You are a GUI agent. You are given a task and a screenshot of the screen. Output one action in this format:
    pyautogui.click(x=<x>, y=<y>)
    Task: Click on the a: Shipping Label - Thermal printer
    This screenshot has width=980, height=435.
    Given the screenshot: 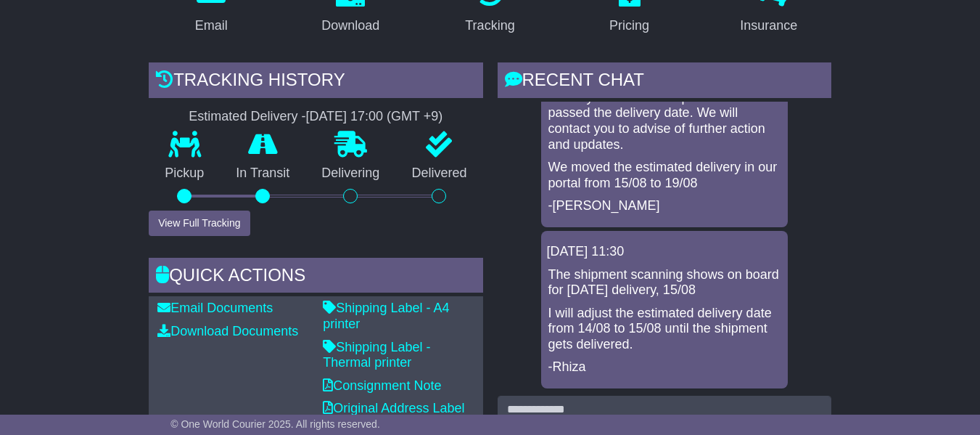 What is the action you would take?
    pyautogui.click(x=376, y=355)
    